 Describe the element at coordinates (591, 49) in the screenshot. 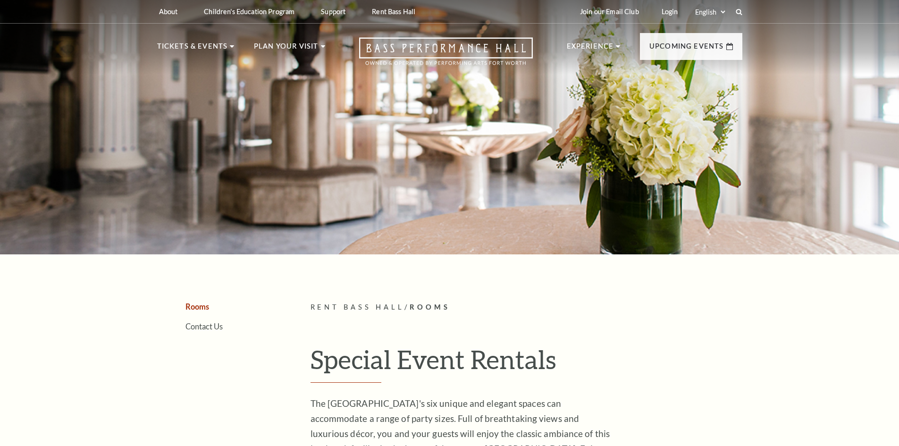

I see `p: Experience` at that location.